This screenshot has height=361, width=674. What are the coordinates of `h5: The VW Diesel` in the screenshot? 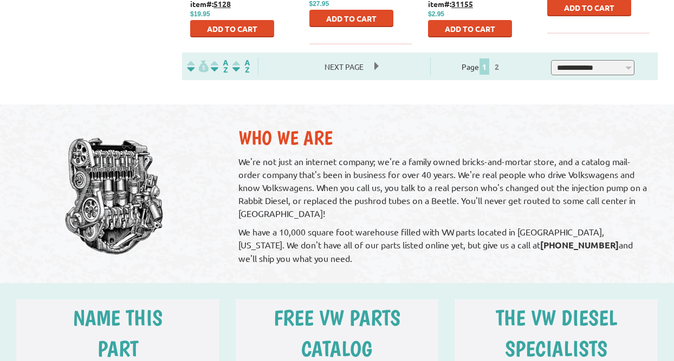 It's located at (556, 318).